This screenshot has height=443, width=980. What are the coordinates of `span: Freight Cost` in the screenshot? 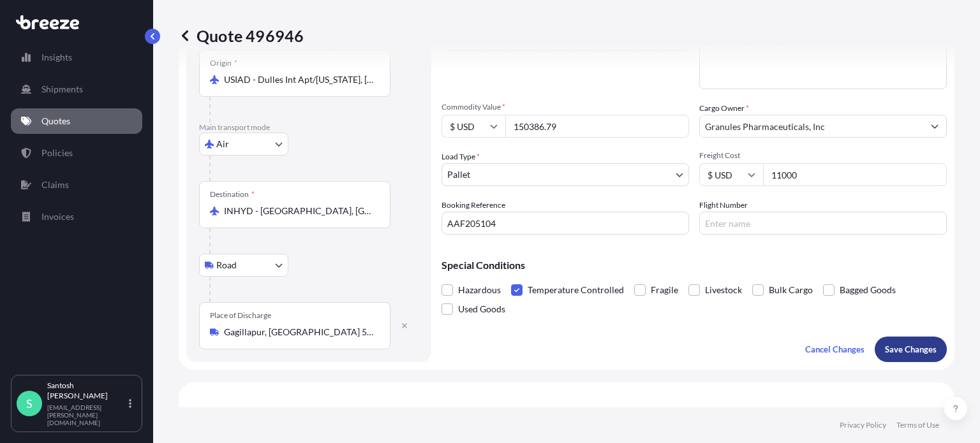 It's located at (823, 155).